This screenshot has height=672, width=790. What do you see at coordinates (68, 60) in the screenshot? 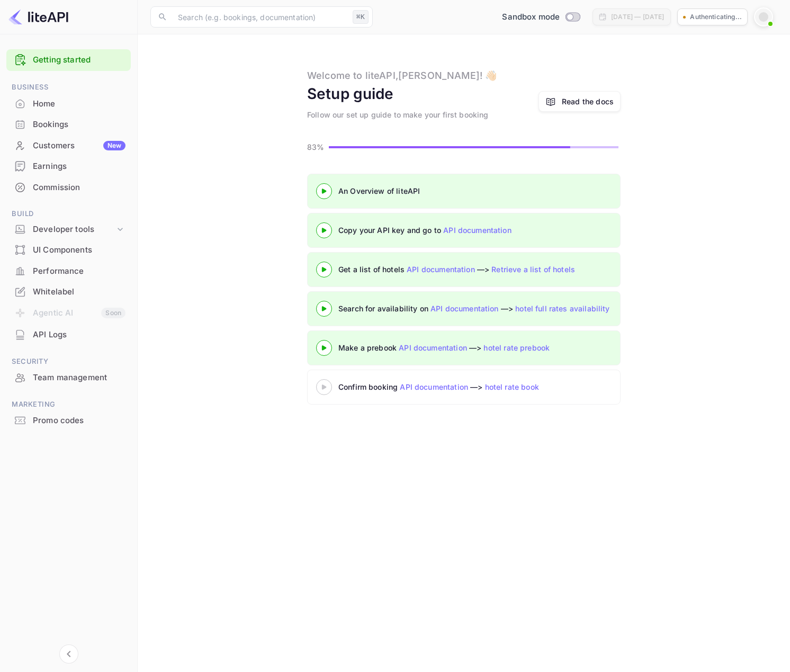
I see `div: Getting started` at bounding box center [68, 60].